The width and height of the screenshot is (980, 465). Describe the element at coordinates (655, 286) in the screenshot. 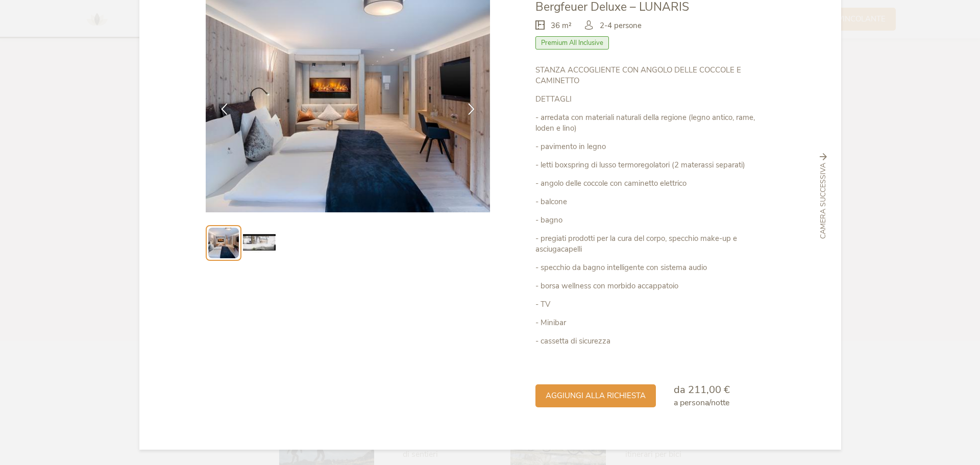

I see `p: - borsa wellness con morbido accappatoio` at that location.